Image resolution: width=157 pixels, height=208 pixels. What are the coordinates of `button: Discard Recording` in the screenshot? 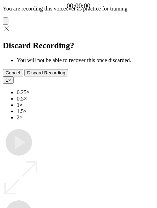 It's located at (46, 72).